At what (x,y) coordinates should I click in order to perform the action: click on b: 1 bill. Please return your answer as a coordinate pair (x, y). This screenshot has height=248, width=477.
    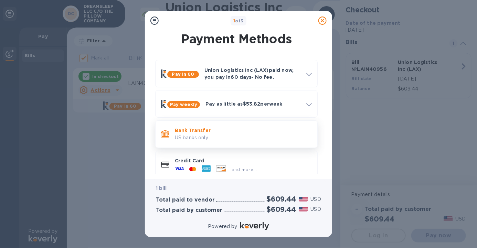
    Looking at the image, I should click on (161, 188).